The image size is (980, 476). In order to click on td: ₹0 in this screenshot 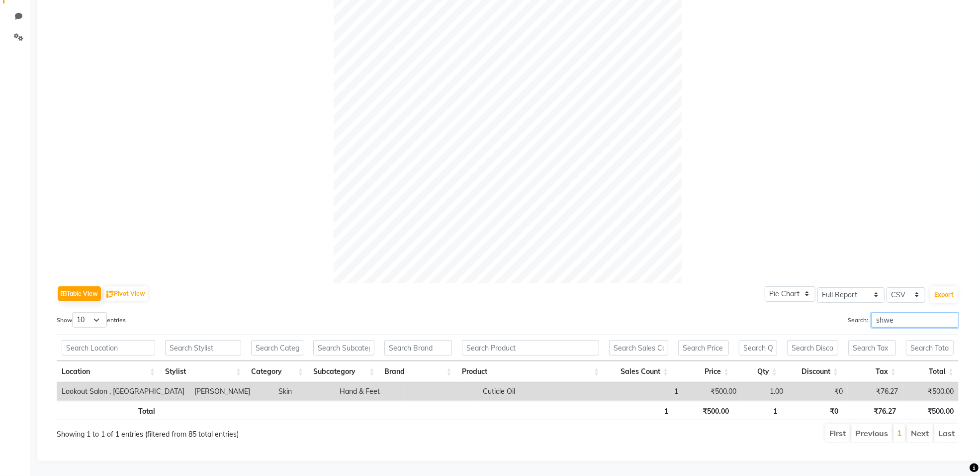, I will do `click(818, 391)`.